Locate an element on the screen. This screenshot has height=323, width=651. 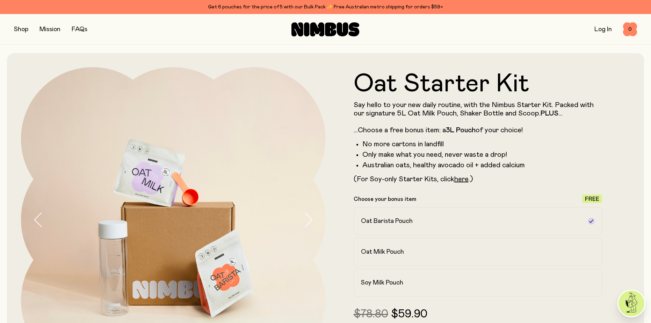
span: $78.80 is located at coordinates (371, 314).